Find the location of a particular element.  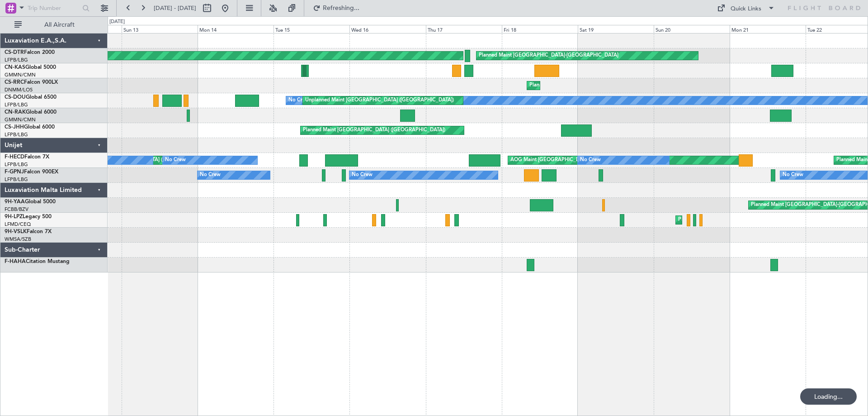

div: Quick Links is located at coordinates (746, 9).